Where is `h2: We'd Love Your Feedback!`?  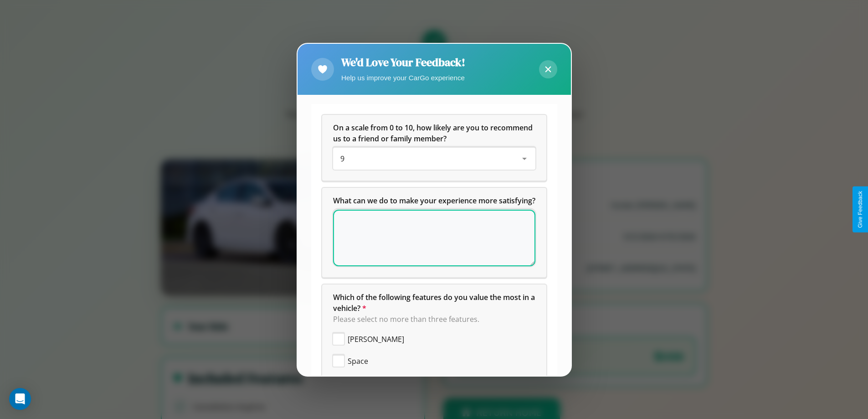
h2: We'd Love Your Feedback! is located at coordinates (403, 62).